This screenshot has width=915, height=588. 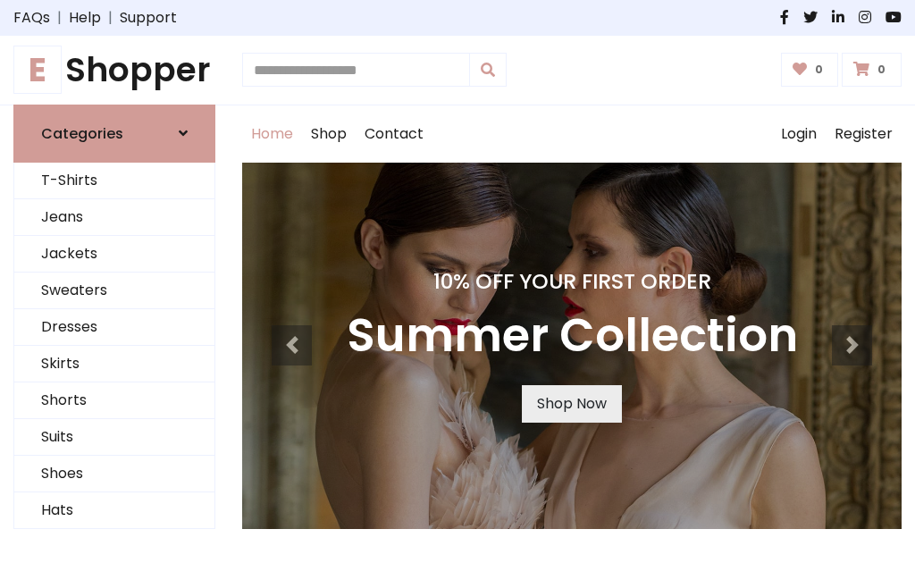 I want to click on span: E, so click(x=38, y=70).